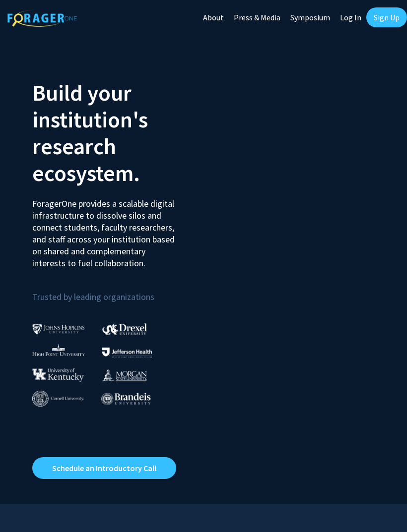 The width and height of the screenshot is (407, 532). What do you see at coordinates (58, 399) in the screenshot?
I see `img: Cornell University` at bounding box center [58, 399].